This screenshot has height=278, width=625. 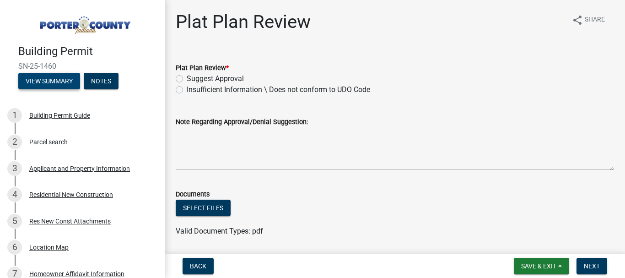 What do you see at coordinates (278, 90) in the screenshot?
I see `label: Insufficient Information \ Does not conform to UDO Code` at bounding box center [278, 90].